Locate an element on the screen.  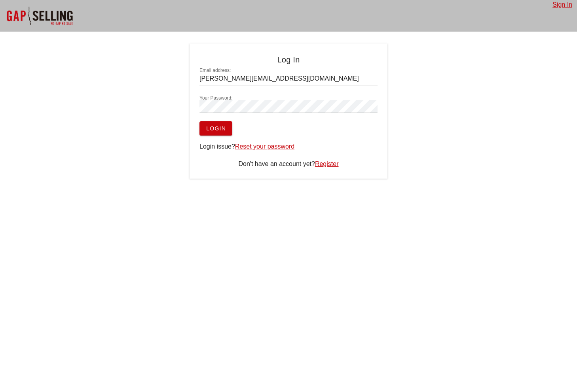
a: Register is located at coordinates (327, 164).